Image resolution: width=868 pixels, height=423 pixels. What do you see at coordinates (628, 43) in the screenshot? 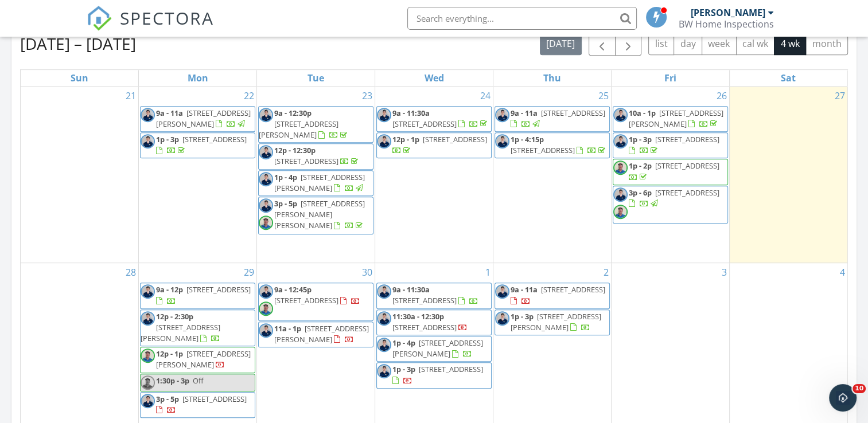
I see `button: Next` at bounding box center [628, 43].